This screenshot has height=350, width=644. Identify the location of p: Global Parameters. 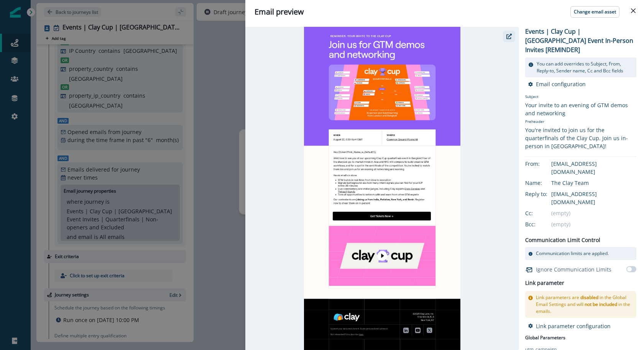
(545, 337).